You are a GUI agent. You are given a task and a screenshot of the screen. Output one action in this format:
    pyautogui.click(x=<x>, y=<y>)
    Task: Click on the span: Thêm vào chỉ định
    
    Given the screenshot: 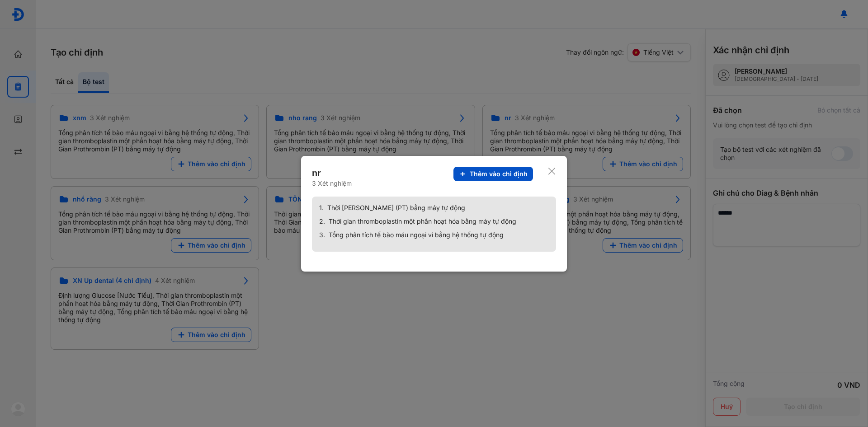 What is the action you would take?
    pyautogui.click(x=498, y=174)
    